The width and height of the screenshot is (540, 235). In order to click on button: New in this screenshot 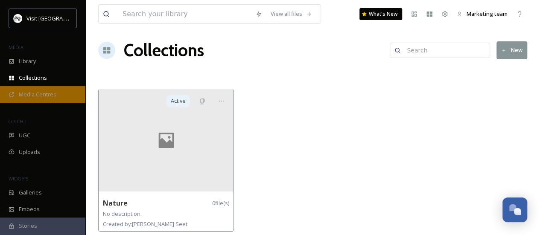, I will do `click(511, 50)`.